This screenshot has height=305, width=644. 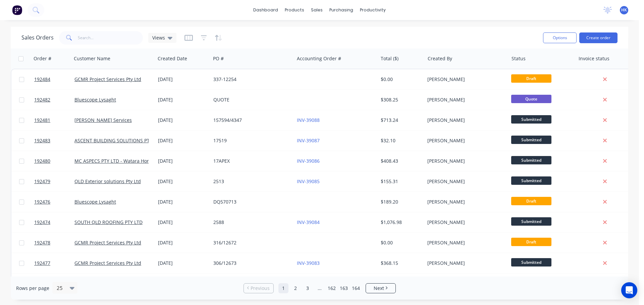 I want to click on span: 192476, so click(x=42, y=202).